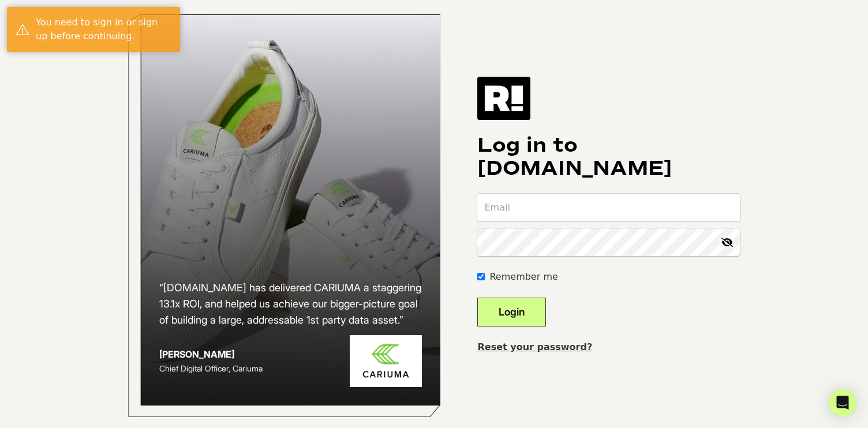 This screenshot has height=428, width=868. I want to click on a: Reset your password?, so click(534, 347).